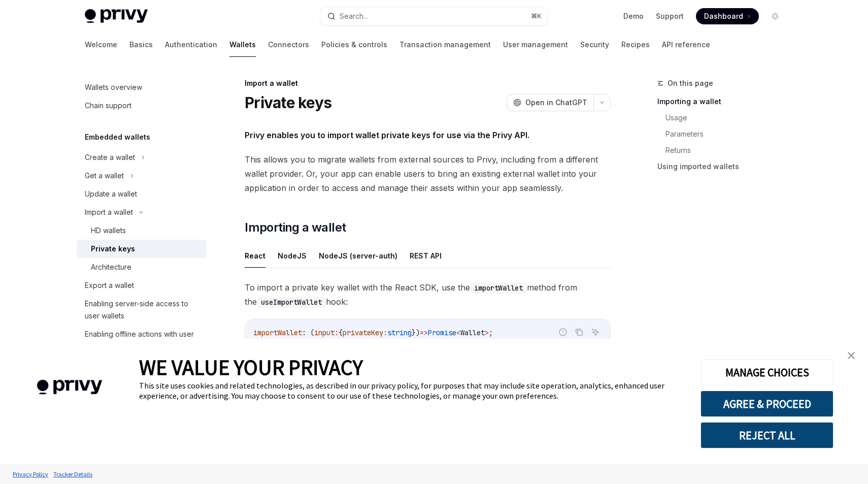  Describe the element at coordinates (255, 255) in the screenshot. I see `button: React` at that location.